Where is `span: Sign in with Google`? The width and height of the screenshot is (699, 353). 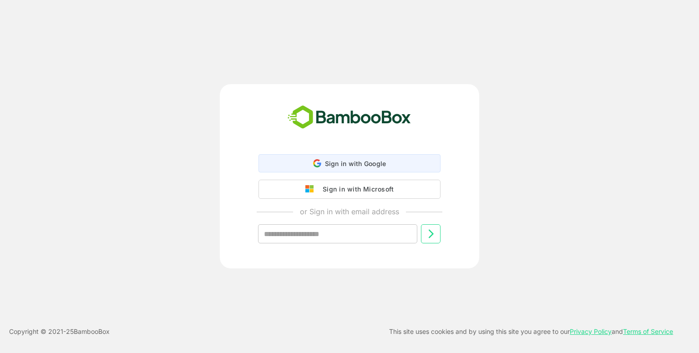 span: Sign in with Google is located at coordinates (356, 163).